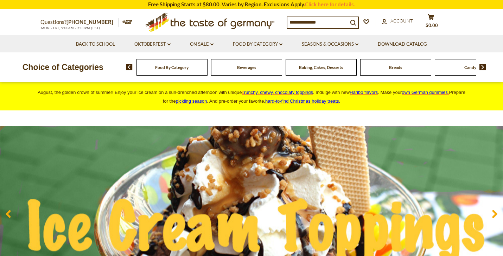  Describe the element at coordinates (402, 44) in the screenshot. I see `a: Download Catalog` at that location.